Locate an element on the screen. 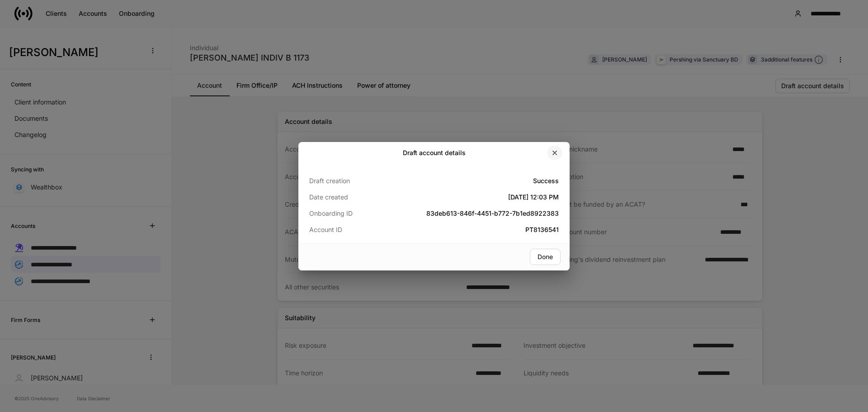 The height and width of the screenshot is (412, 868). h5: Success is located at coordinates (476, 181).